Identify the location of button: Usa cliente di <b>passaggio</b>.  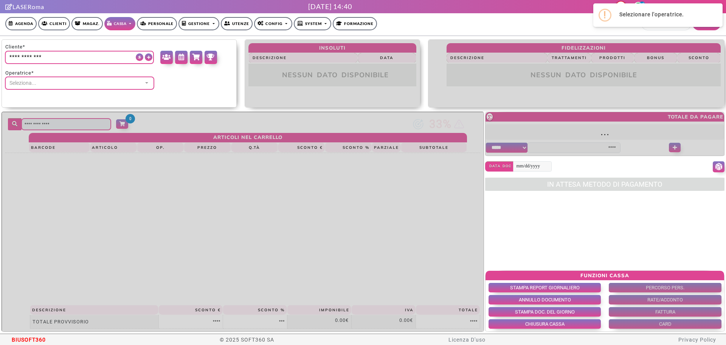
(140, 57).